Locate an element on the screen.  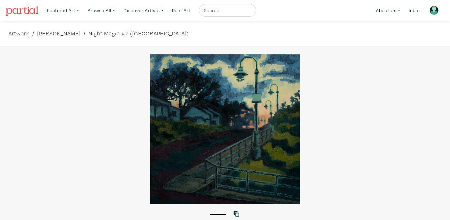
img: avatar.png is located at coordinates (434, 10).